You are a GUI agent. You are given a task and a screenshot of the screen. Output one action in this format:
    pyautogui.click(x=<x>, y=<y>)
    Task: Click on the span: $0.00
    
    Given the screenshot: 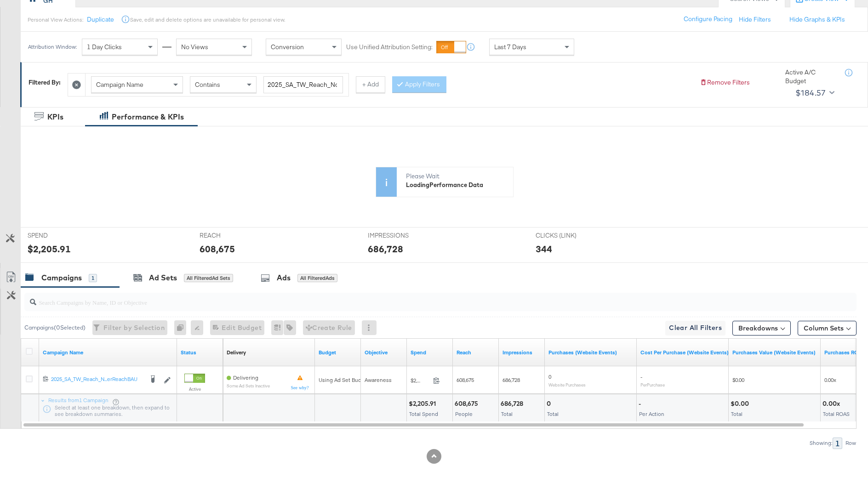 What is the action you would take?
    pyautogui.click(x=738, y=380)
    